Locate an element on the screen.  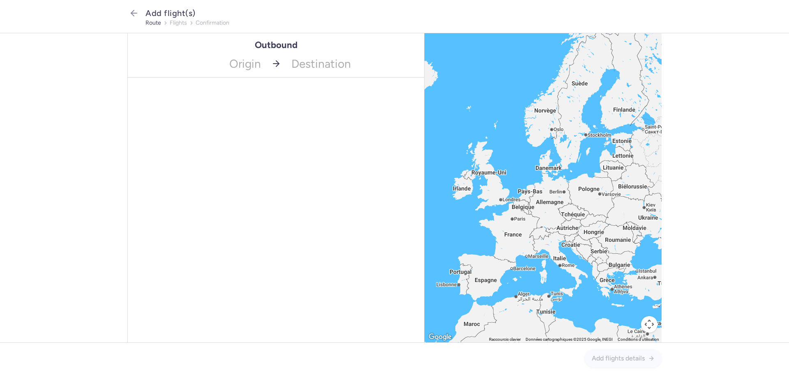
button: flights is located at coordinates (178, 23).